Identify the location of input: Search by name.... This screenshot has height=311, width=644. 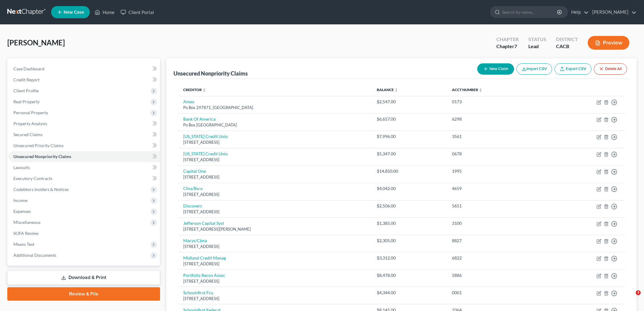
(530, 12).